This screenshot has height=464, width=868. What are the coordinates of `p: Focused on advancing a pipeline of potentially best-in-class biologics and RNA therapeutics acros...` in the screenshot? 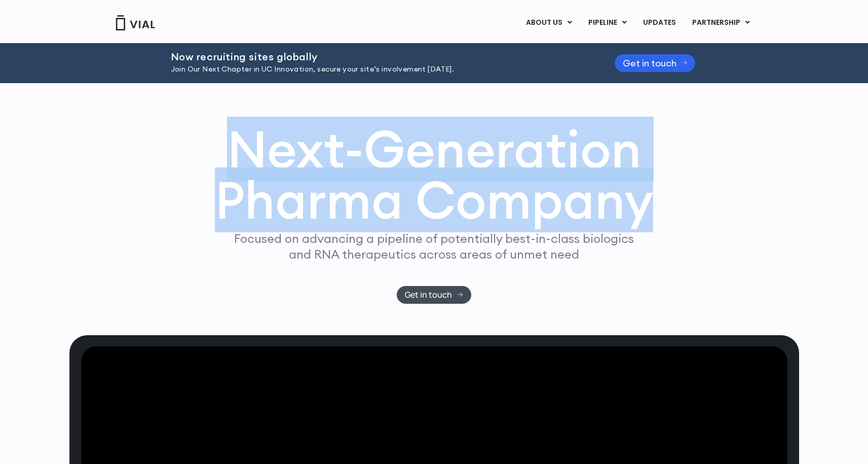 It's located at (435, 246).